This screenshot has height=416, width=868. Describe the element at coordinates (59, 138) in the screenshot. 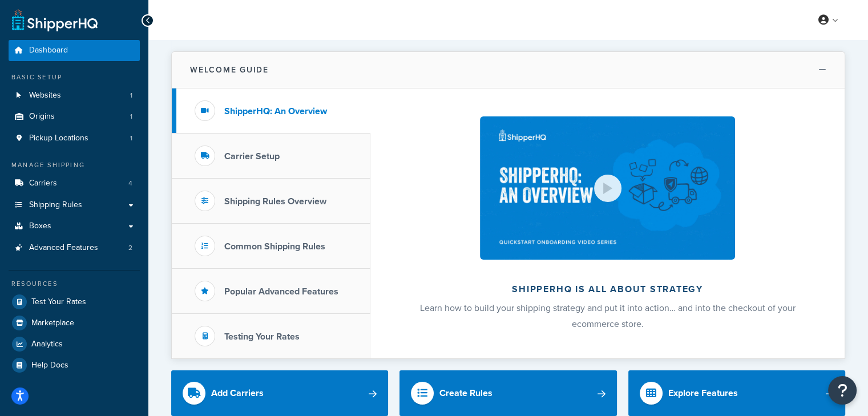

I see `span: Pickup Locations` at that location.